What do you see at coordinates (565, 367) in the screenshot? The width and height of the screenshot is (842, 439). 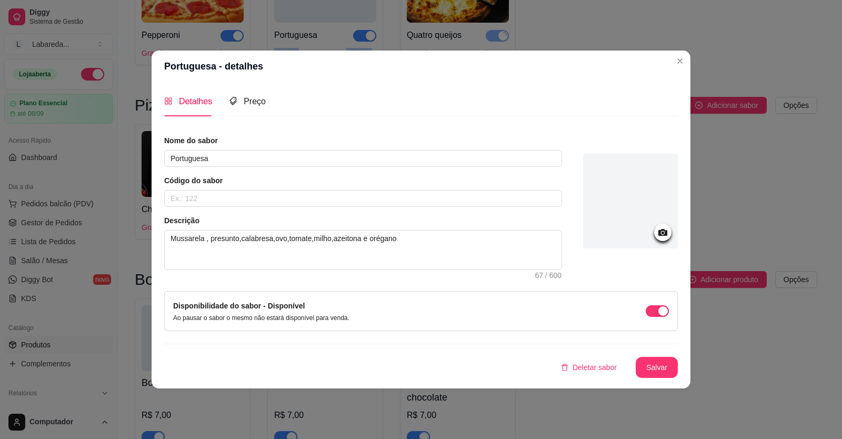 I see `span: delete` at bounding box center [565, 367].